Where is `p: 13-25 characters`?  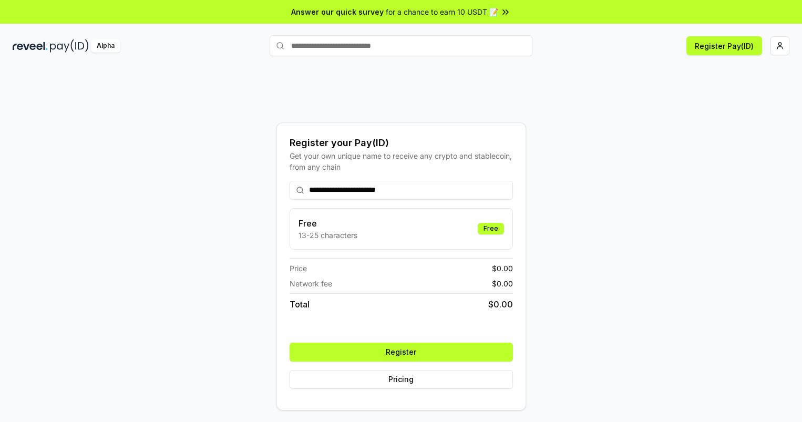
p: 13-25 characters is located at coordinates (328, 235).